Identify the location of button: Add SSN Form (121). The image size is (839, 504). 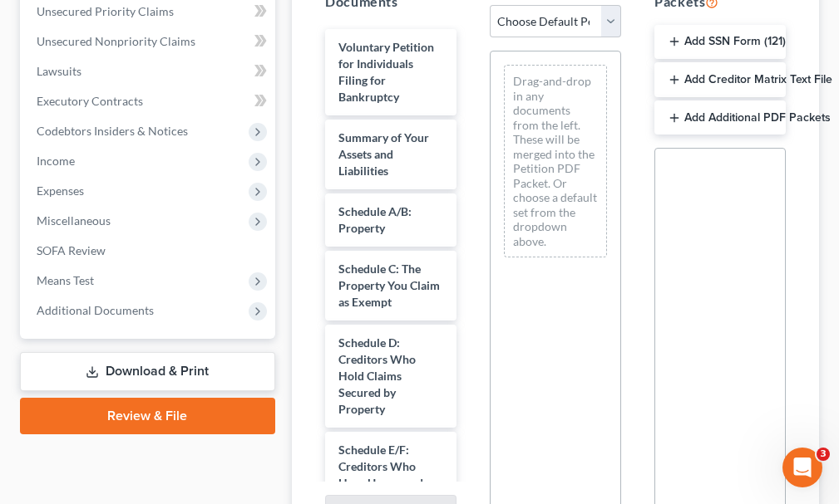
(720, 43).